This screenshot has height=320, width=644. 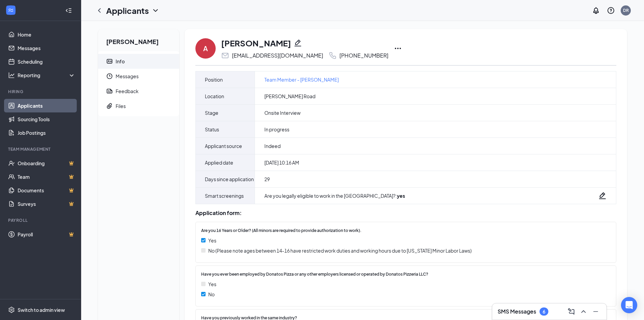 What do you see at coordinates (110, 61) in the screenshot?
I see `svg: ContactCard` at bounding box center [110, 61].